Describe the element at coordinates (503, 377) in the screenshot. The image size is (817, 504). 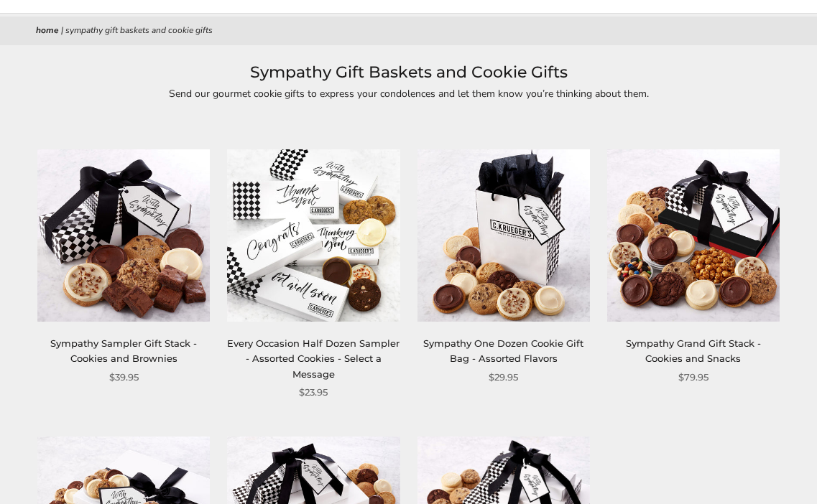
I see `span: $29.95` at that location.